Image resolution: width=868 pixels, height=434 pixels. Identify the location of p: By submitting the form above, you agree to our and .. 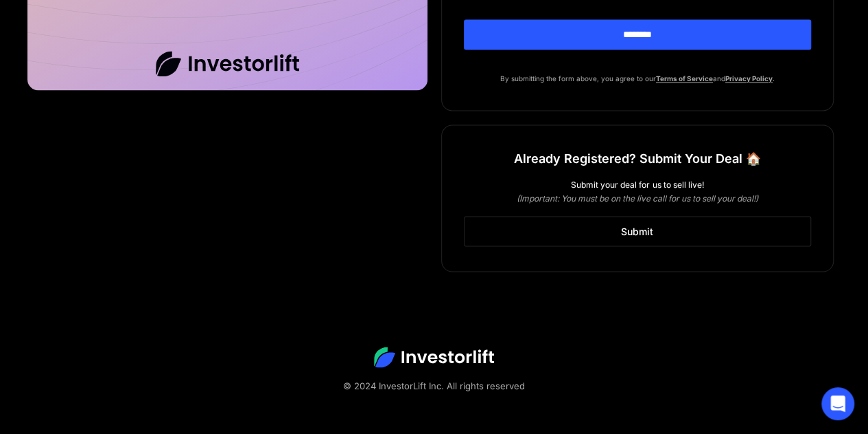
(638, 78).